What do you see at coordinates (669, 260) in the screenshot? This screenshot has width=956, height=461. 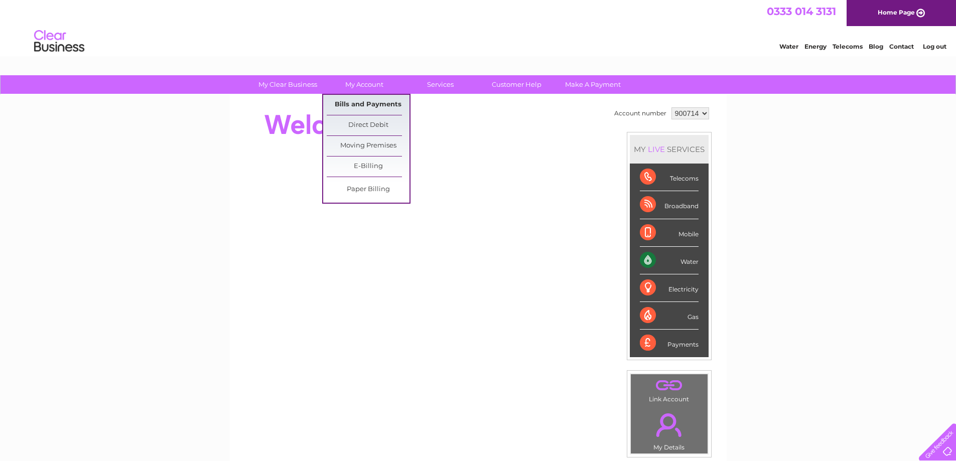 I see `div: Water` at bounding box center [669, 260].